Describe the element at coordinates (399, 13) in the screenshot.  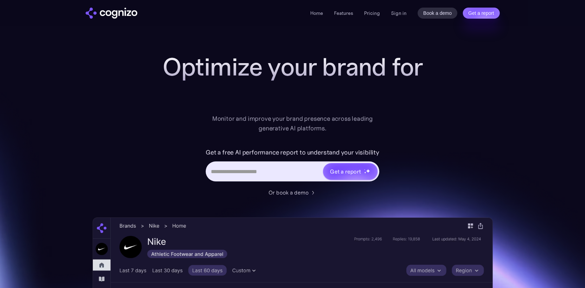
I see `a: Sign in` at that location.